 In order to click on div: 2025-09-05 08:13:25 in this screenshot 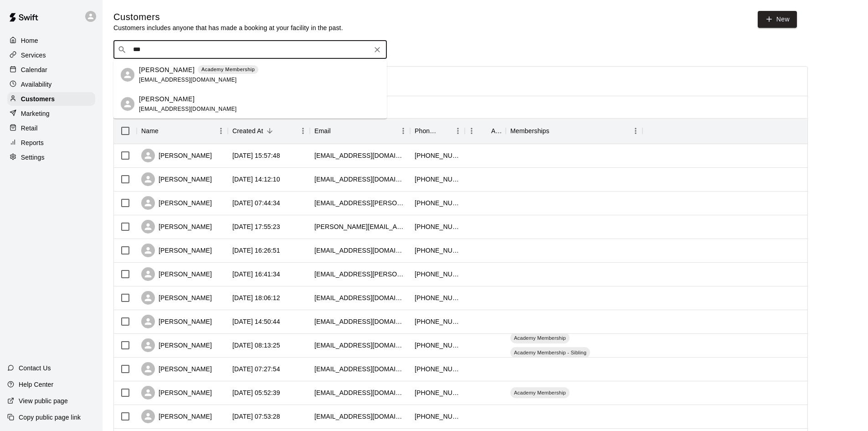, I will do `click(256, 345)`.